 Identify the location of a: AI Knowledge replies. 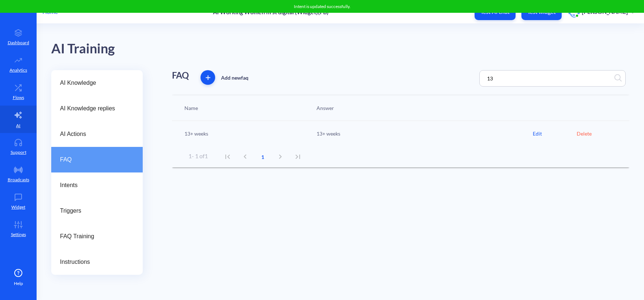
(97, 109).